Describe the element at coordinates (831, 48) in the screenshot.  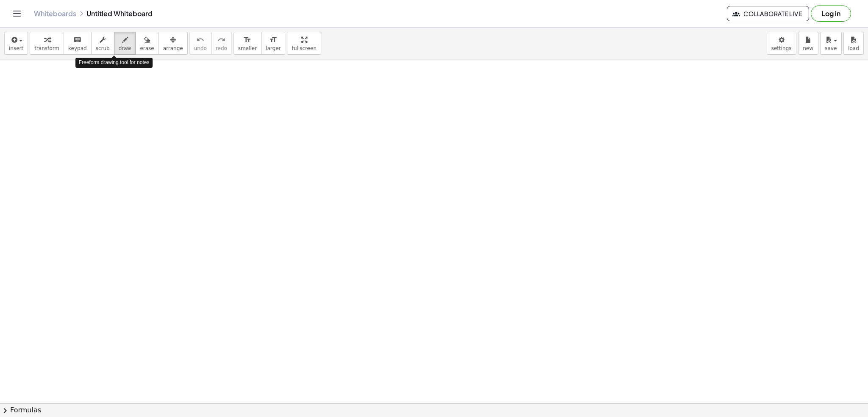
I see `span: save` at that location.